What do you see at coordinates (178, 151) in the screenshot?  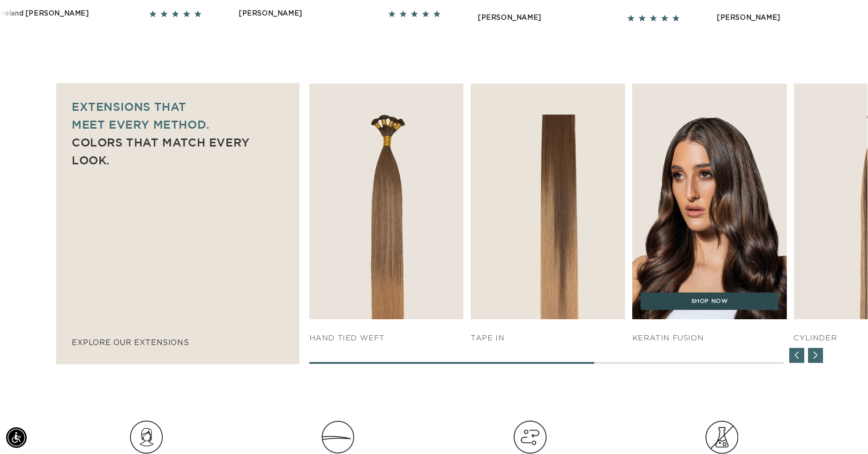 I see `p: Colors that match every look.` at bounding box center [178, 151].